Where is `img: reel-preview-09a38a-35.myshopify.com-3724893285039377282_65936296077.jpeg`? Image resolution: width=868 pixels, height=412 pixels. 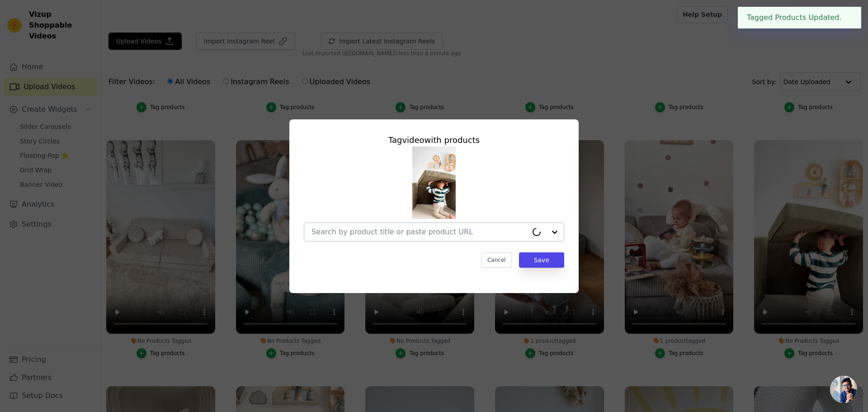 img: reel-preview-09a38a-35.myshopify.com-3724893285039377282_65936296077.jpeg is located at coordinates (434, 183).